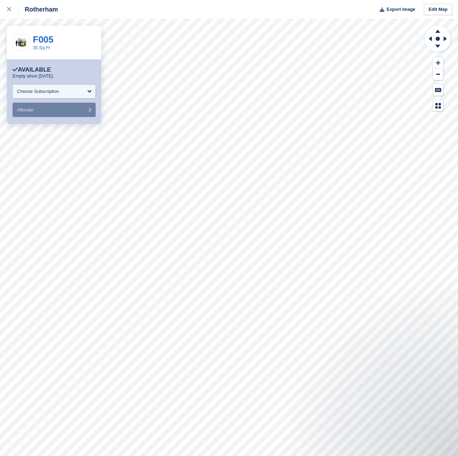 The image size is (458, 456). What do you see at coordinates (438, 105) in the screenshot?
I see `button: Map Legend` at bounding box center [438, 105].